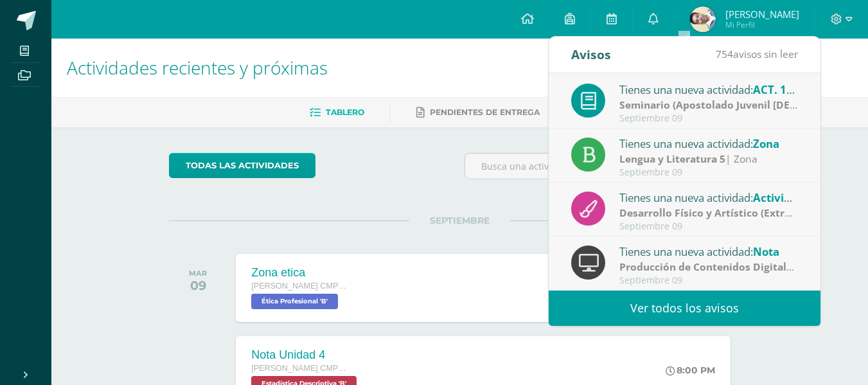 The image size is (868, 385). I want to click on a: Pendientes de entrega, so click(478, 112).